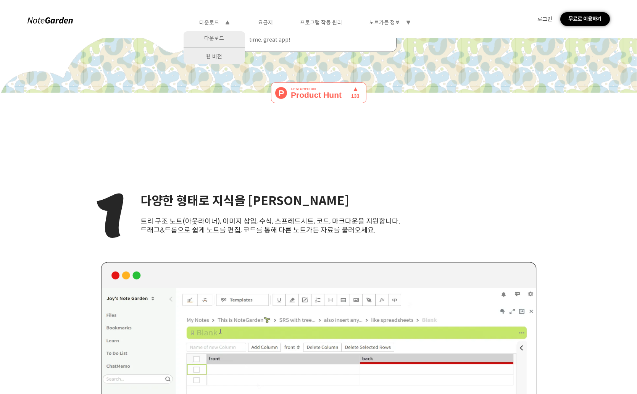 This screenshot has width=637, height=394. I want to click on div: 트리 구조 노트(아웃라이너), 이미지 삽입, 수식, 스프레드시트, 코드, 마크다운을 지원합니다., so click(270, 221).